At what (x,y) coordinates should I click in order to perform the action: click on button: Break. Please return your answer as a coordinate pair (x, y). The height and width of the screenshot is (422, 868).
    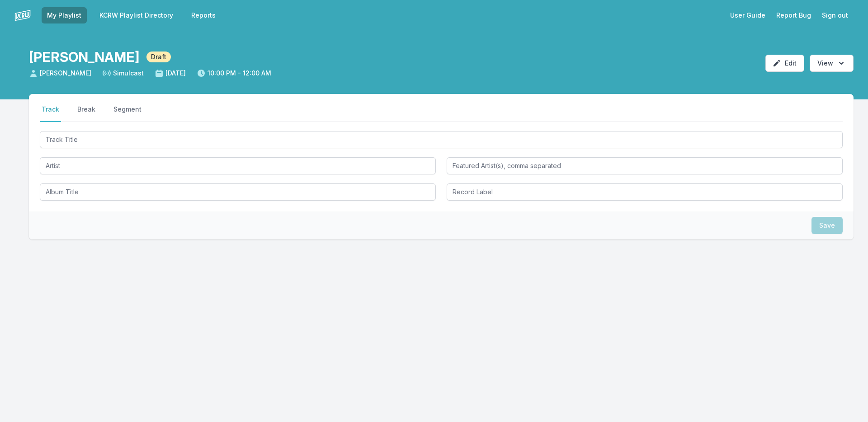
    Looking at the image, I should click on (86, 113).